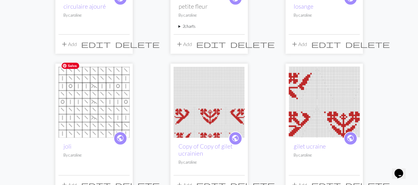 Image resolution: width=418 pixels, height=185 pixels. What do you see at coordinates (209, 102) in the screenshot?
I see `img: Copy of Copy of gilet ucrainien` at bounding box center [209, 102].